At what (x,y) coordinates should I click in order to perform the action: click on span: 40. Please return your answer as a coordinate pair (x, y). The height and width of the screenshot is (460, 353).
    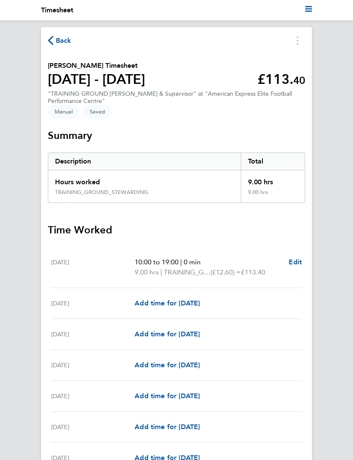
    Looking at the image, I should click on (299, 80).